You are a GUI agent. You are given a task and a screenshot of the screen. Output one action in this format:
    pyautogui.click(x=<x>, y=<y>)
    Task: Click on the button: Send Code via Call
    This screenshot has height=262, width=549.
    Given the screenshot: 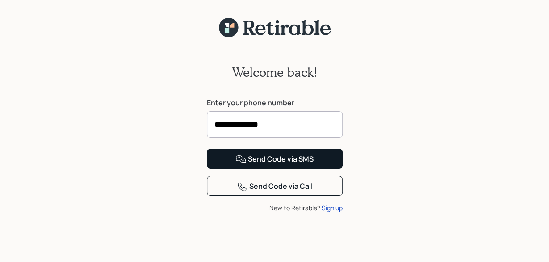 What is the action you would take?
    pyautogui.click(x=274, y=186)
    